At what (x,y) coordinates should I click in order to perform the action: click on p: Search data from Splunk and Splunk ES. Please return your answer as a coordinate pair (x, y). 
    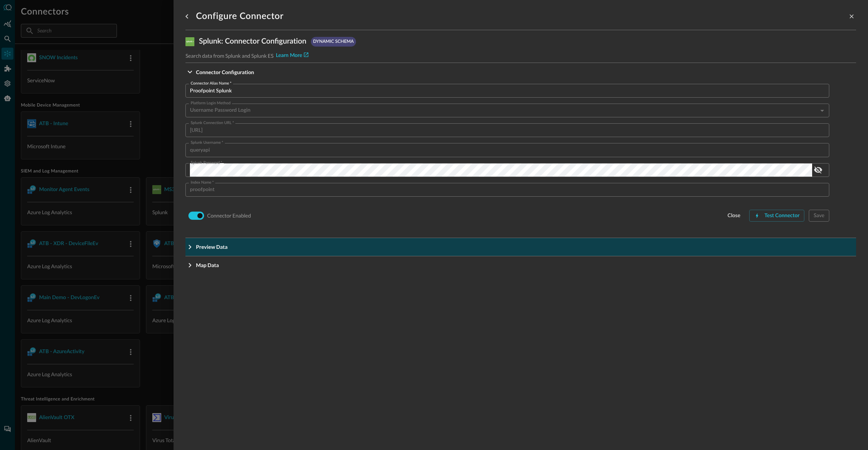
    Looking at the image, I should click on (230, 56).